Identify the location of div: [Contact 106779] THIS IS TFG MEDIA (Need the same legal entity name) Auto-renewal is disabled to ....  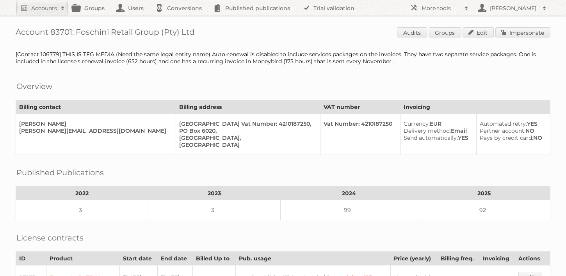
(283, 58).